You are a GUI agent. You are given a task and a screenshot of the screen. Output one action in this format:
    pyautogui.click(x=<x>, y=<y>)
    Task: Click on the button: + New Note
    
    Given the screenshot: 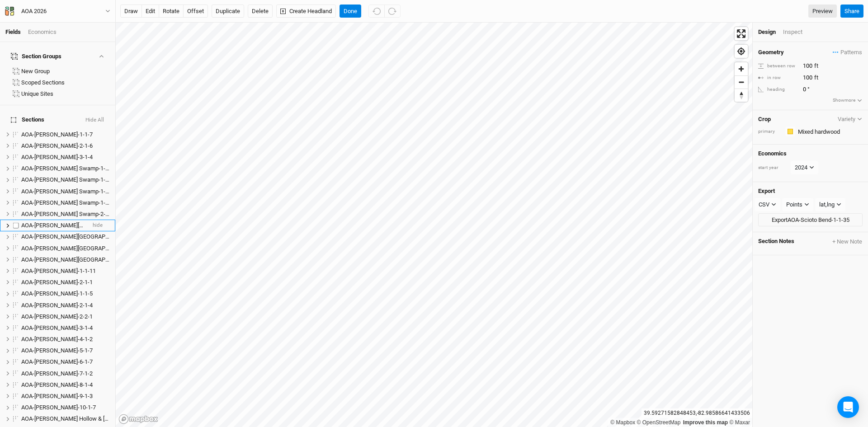 What is the action you would take?
    pyautogui.click(x=847, y=242)
    